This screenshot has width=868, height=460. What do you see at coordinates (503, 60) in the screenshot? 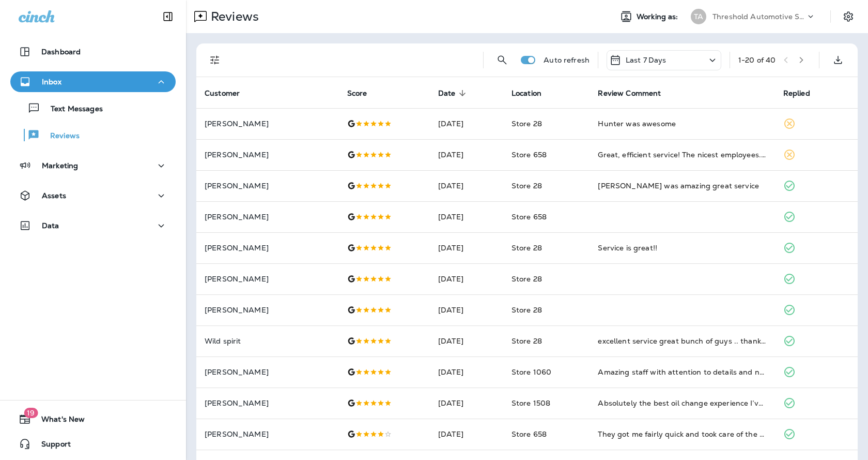
I see `button: Search Reviews` at bounding box center [503, 60].